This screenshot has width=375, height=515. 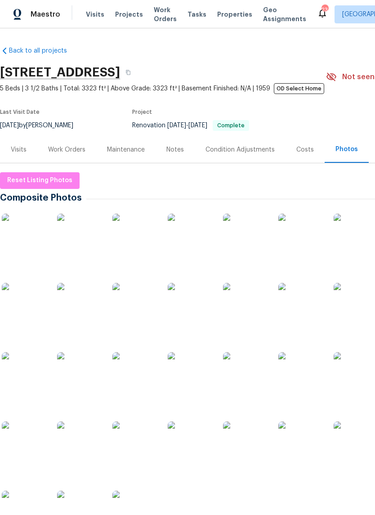 I want to click on span: Properties, so click(x=235, y=14).